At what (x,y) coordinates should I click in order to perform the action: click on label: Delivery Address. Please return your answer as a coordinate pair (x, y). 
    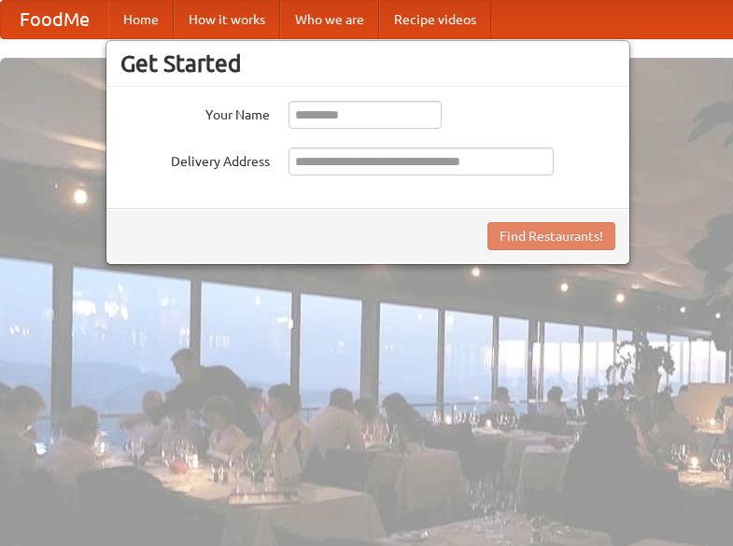
    Looking at the image, I should click on (195, 159).